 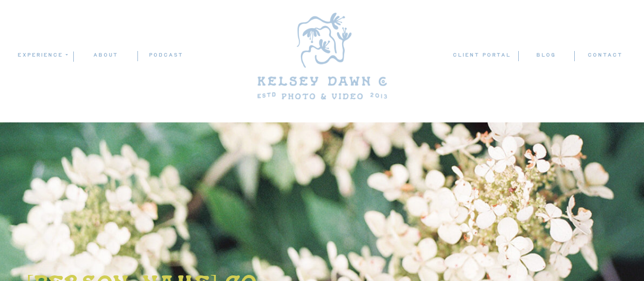 I want to click on a: contact, so click(x=606, y=56).